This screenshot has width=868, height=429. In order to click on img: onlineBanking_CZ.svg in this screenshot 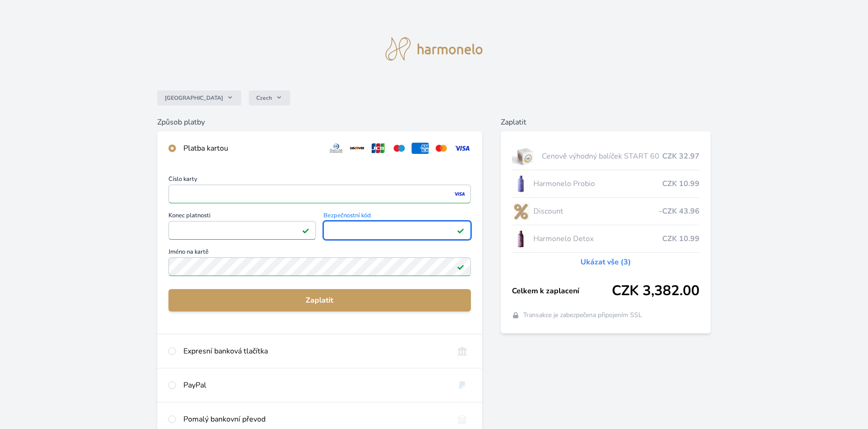, I will do `click(462, 351)`.